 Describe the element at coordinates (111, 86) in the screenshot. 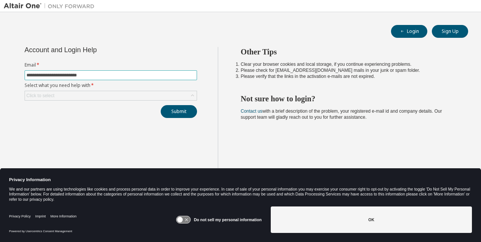

I see `label: Select what you need help with` at that location.